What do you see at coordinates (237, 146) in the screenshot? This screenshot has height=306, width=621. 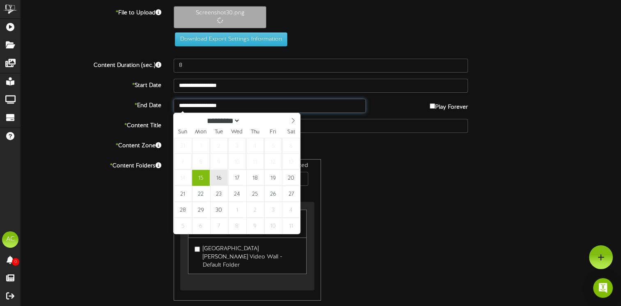 I see `span: September 3, 2025` at bounding box center [237, 146].